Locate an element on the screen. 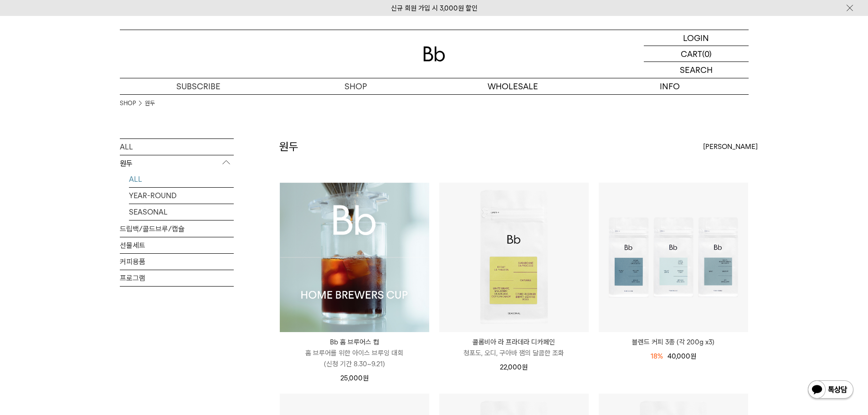 This screenshot has width=868, height=415. a: CART (0) is located at coordinates (696, 54).